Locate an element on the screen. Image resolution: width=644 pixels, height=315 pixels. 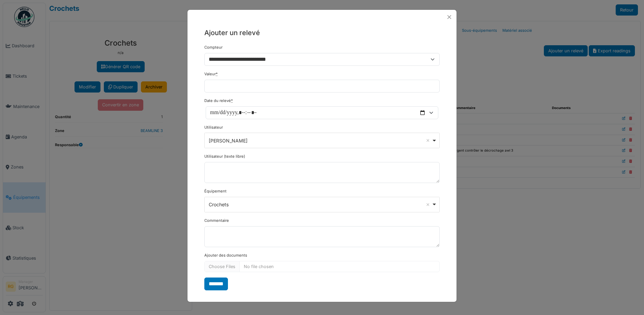
button: Remove item: '181053' is located at coordinates (428, 205).